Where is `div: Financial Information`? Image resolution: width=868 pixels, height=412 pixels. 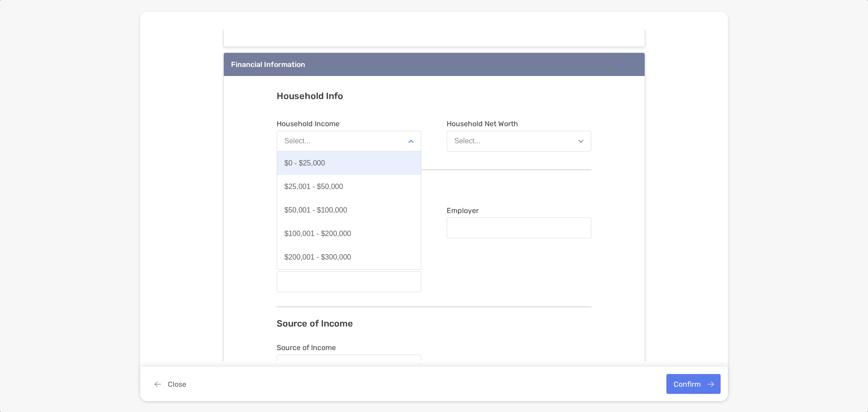 div: Financial Information is located at coordinates (268, 64).